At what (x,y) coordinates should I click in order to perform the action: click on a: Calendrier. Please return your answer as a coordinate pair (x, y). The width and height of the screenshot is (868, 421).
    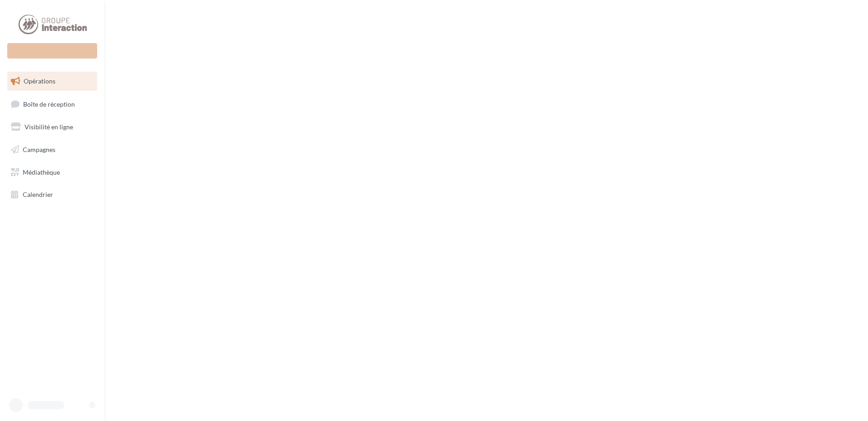
    Looking at the image, I should click on (52, 195).